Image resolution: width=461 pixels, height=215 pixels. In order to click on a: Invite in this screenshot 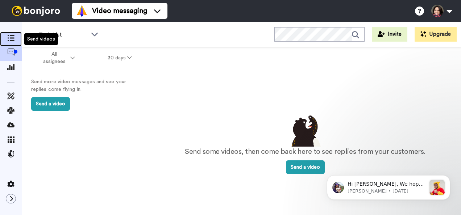, I will do `click(389, 34)`.